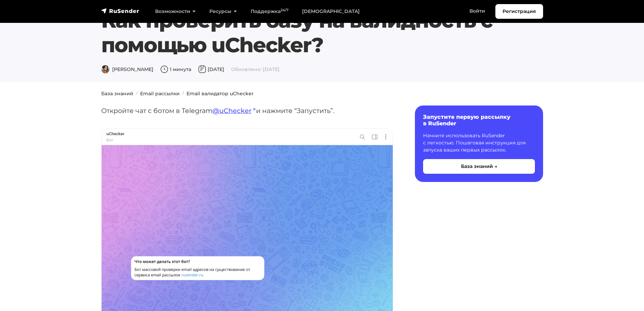  I want to click on h6: Запустите первую рассылку в RuSender, so click(479, 120).